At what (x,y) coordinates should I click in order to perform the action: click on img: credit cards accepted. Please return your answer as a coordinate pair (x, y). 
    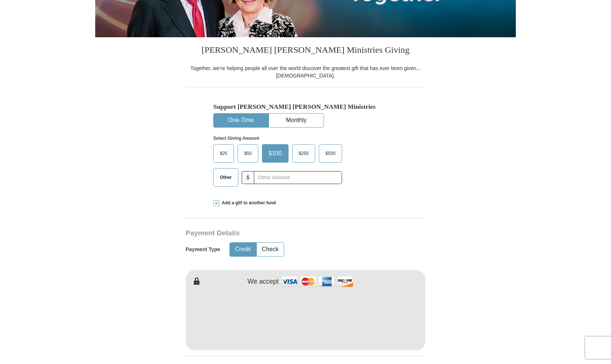
    Looking at the image, I should click on (317, 282).